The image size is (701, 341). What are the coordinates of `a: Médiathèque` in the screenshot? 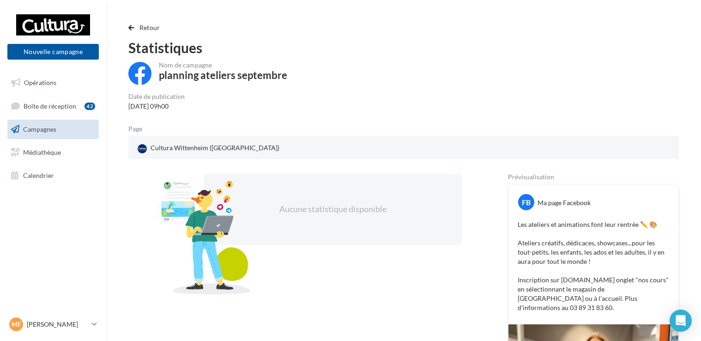 It's located at (53, 152).